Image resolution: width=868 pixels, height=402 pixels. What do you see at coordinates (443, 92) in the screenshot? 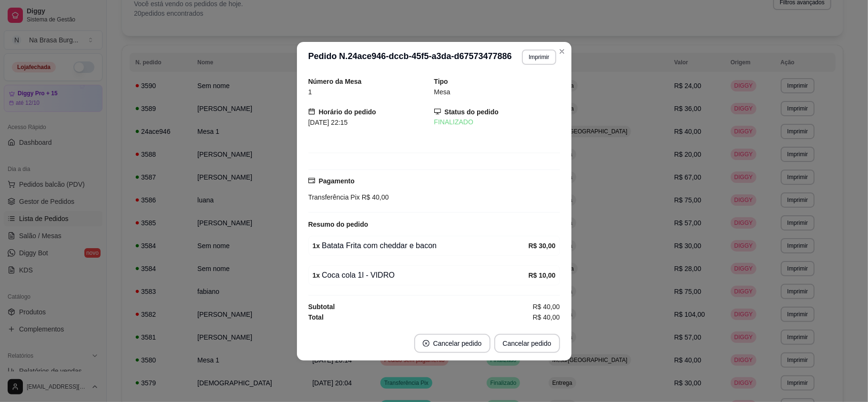
I see `span: Mesa` at bounding box center [443, 92].